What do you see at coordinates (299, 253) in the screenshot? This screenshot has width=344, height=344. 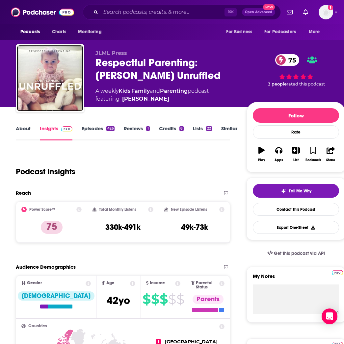 I see `span: Get this podcast via API` at bounding box center [299, 253].